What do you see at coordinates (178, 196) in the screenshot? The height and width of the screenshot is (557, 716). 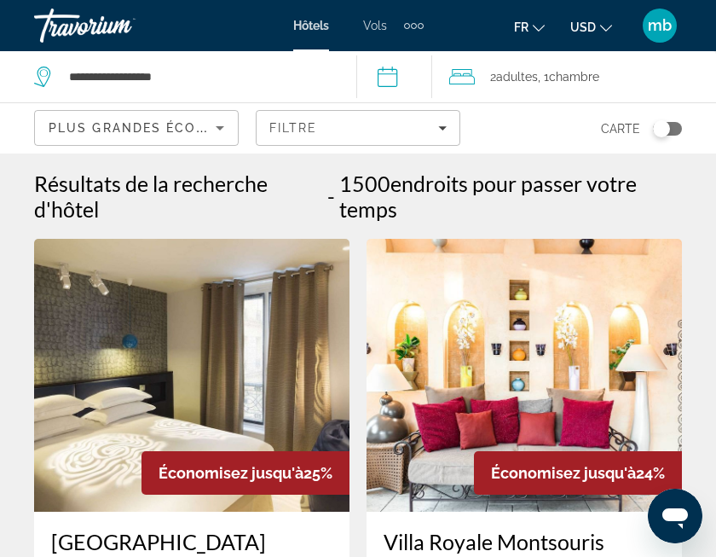 I see `h1: Résultats de la recherche d'hôtel` at bounding box center [178, 196].